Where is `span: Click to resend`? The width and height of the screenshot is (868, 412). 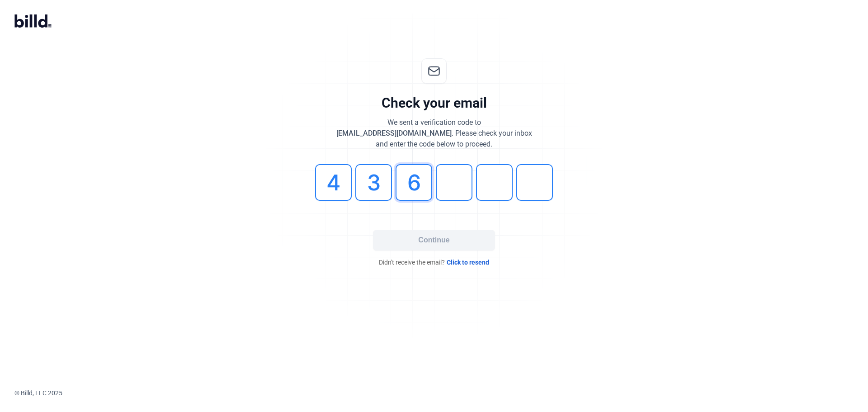 span: Click to resend is located at coordinates (468, 262).